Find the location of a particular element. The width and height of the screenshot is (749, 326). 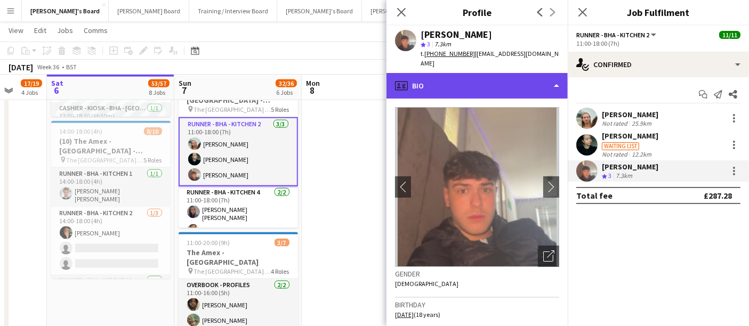

div: Confirmed is located at coordinates (659, 65).